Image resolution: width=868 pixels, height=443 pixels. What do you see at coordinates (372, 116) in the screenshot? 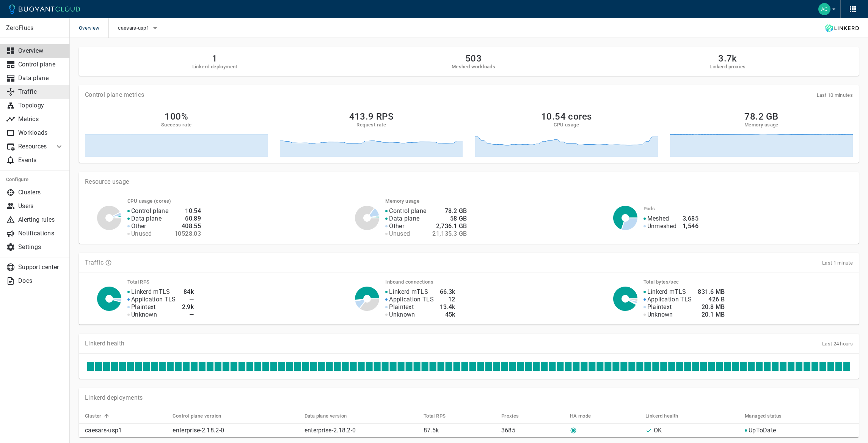
I see `h2: 413.9 RPS` at bounding box center [372, 116].